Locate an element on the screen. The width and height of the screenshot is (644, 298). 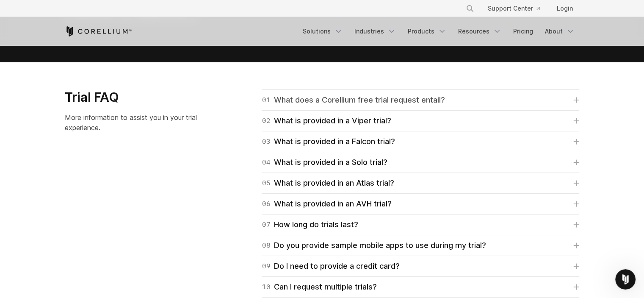
div: What is provided in an AVH trial? is located at coordinates (327, 204).